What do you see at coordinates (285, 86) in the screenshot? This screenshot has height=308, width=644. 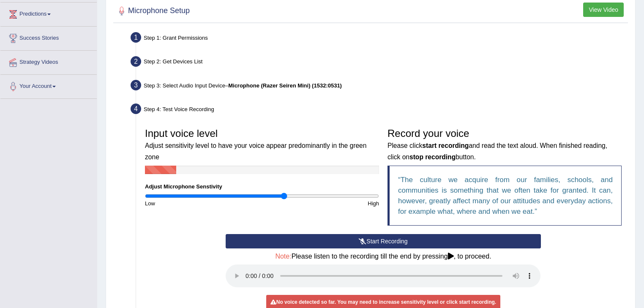 I see `b: Microphone (Razer Seiren Mini) (1532:0531)` at bounding box center [285, 86].